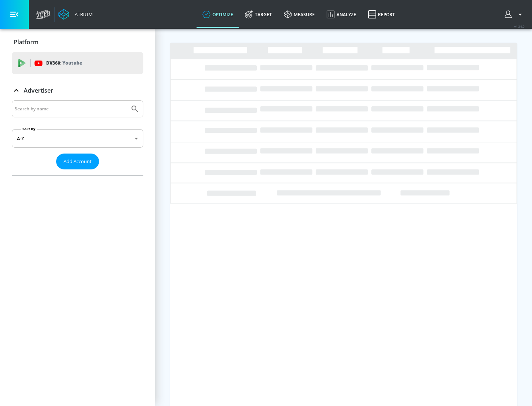 The width and height of the screenshot is (532, 406). I want to click on a: measure, so click(299, 14).